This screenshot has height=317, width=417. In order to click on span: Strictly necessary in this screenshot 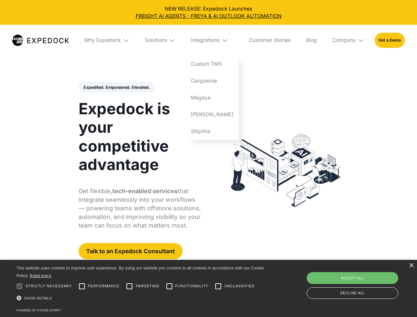, I will do `click(49, 286)`.